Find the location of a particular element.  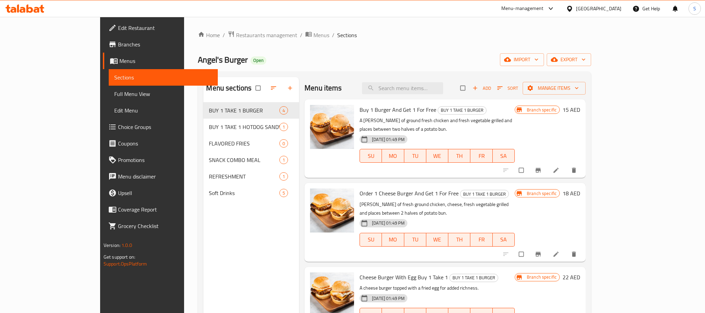

nav: Menu sections is located at coordinates (251, 152).